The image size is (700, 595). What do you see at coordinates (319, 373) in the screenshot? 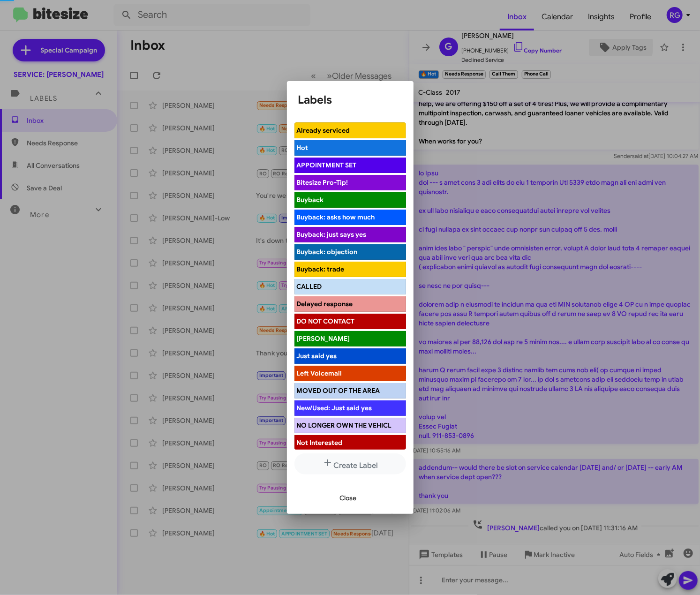
I see `span: Left Voicemail` at bounding box center [319, 373].